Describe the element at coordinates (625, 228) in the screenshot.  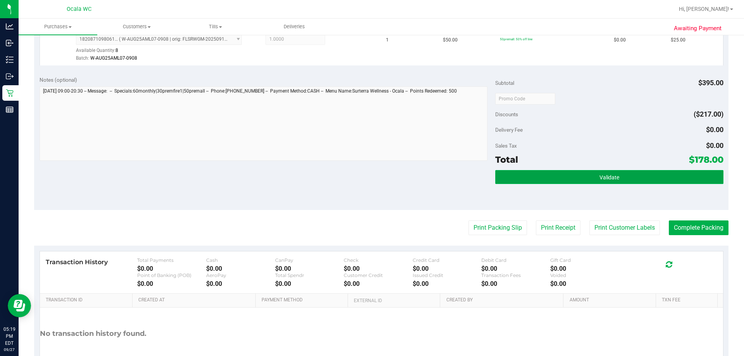
I see `button: Print Customer Labels` at that location.